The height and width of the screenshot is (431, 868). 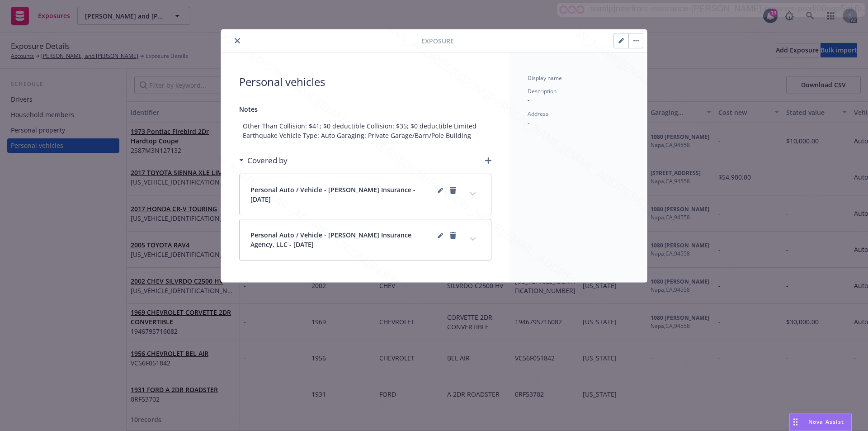 I want to click on span: Display name, so click(x=545, y=77).